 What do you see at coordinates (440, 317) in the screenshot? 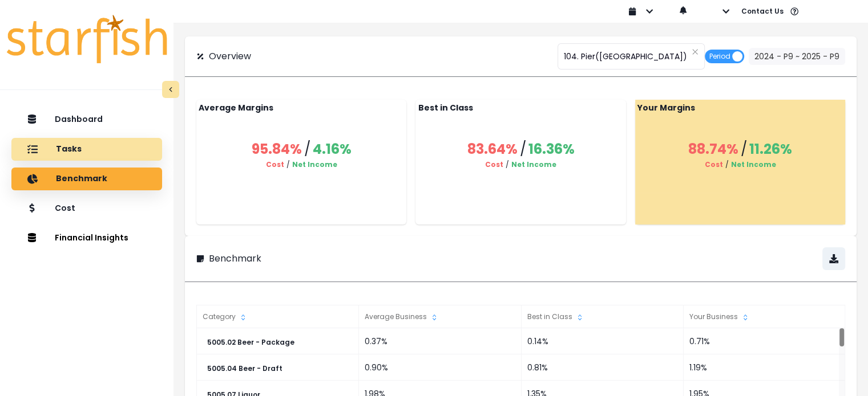
I see `div: Average Business` at bounding box center [440, 317].